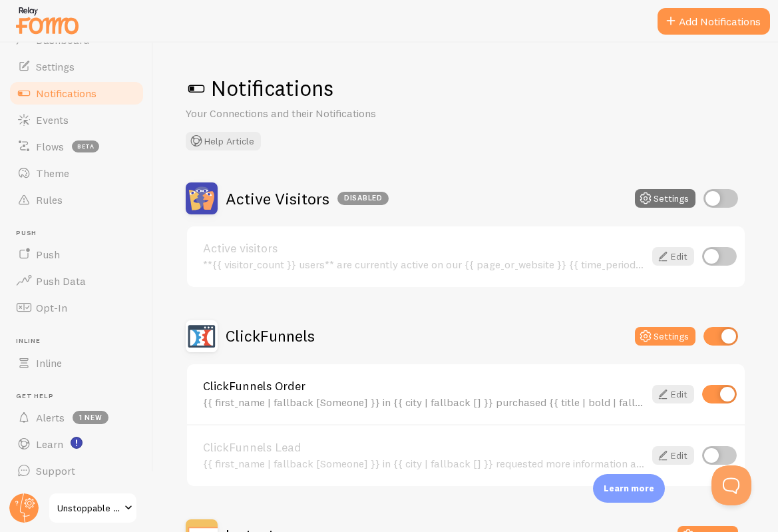 This screenshot has width=778, height=532. I want to click on svg: <p>Watch New Feature Tutorials!</p>, so click(77, 443).